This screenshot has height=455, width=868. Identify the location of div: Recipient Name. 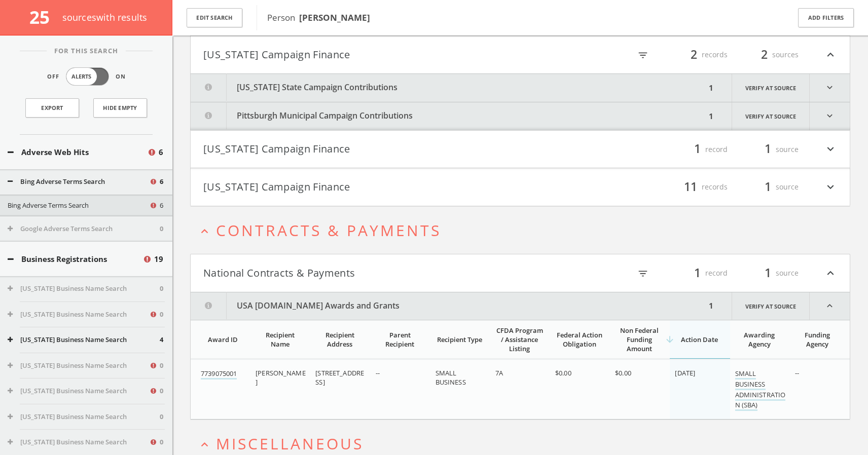
(280, 340).